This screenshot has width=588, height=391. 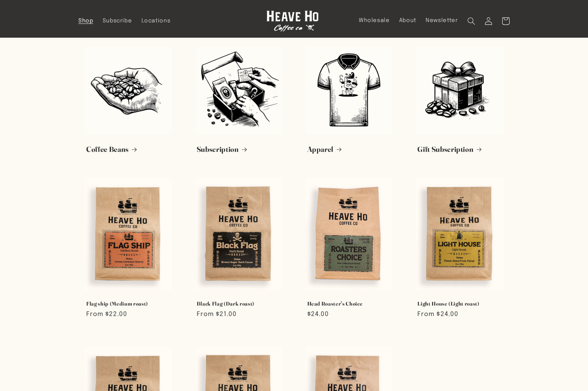 I want to click on a: Head Roaster's Choice, so click(x=349, y=304).